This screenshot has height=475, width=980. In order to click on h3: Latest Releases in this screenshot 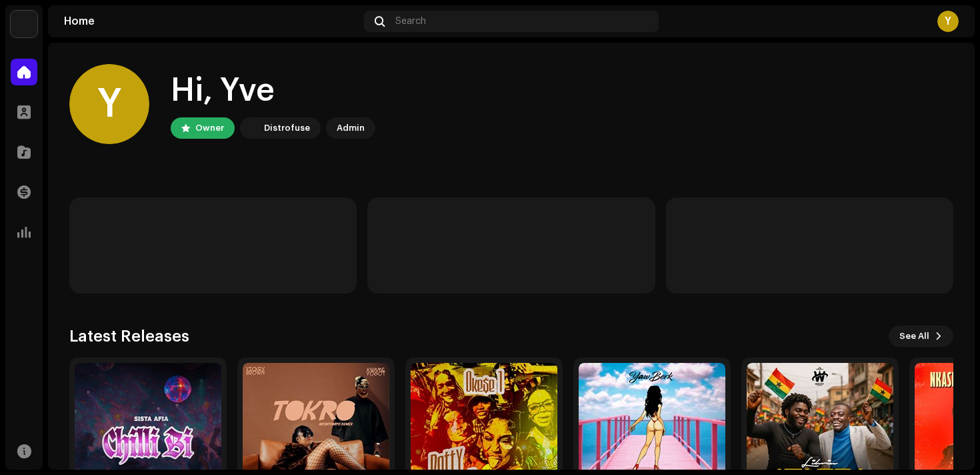, I will do `click(130, 336)`.